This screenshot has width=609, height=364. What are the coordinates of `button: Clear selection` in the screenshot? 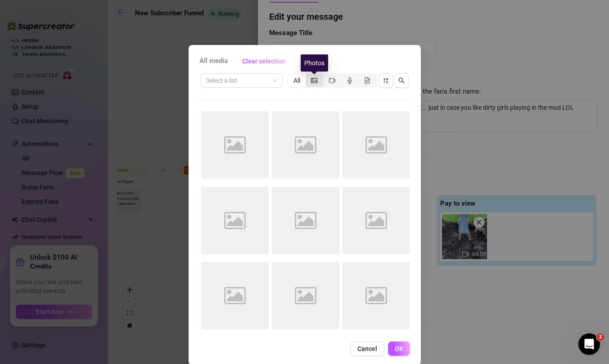 It's located at (264, 61).